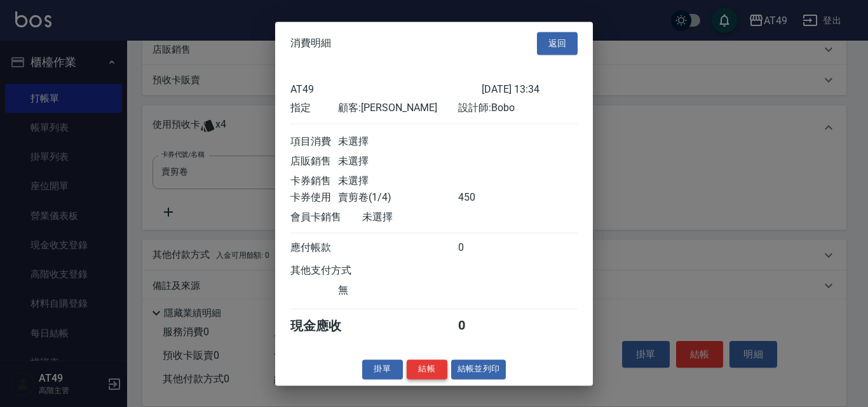 The image size is (868, 407). I want to click on div: 指定, so click(313, 108).